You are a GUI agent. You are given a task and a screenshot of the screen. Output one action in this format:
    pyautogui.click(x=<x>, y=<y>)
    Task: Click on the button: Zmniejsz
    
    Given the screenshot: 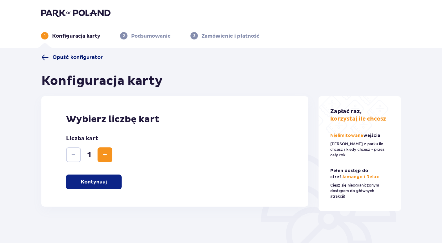 What is the action you would take?
    pyautogui.click(x=73, y=155)
    